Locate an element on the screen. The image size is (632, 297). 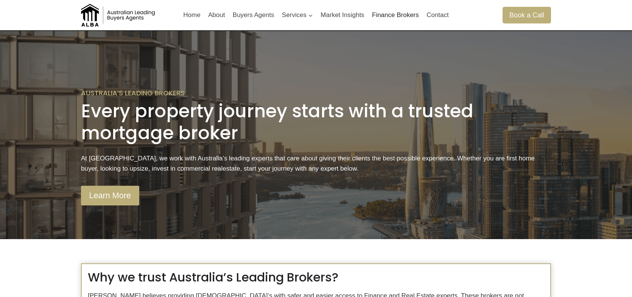
a: Learn More is located at coordinates (110, 196).